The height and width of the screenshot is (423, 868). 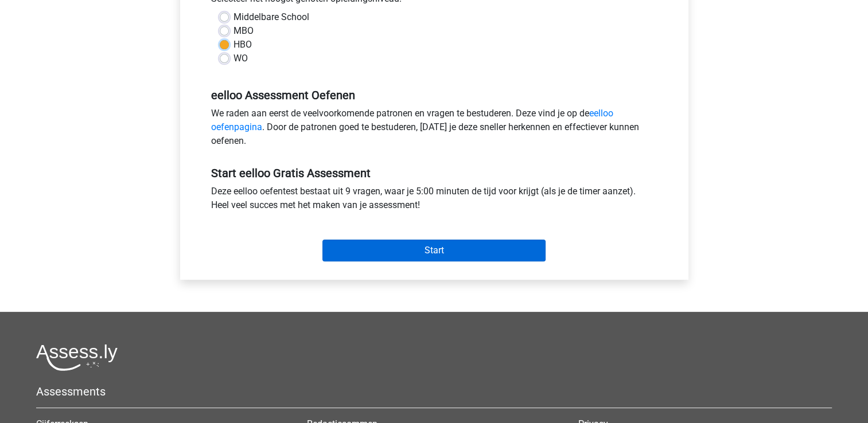 I want to click on h5: eelloo Assessment Oefenen, so click(x=434, y=95).